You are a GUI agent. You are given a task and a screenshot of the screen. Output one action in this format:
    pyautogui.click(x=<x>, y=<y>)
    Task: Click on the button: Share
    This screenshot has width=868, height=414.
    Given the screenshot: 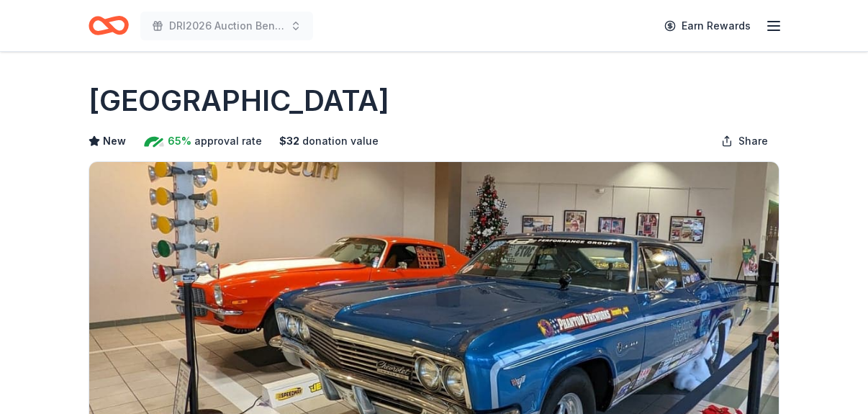 What is the action you would take?
    pyautogui.click(x=744, y=141)
    